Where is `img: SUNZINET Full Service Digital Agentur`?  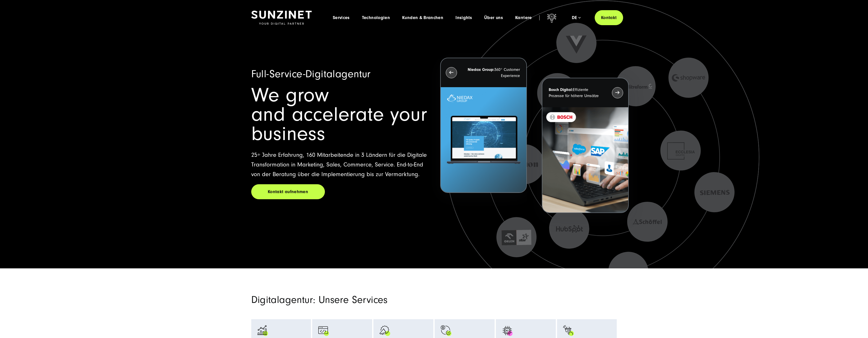
img: SUNZINET Full Service Digital Agentur is located at coordinates (281, 17).